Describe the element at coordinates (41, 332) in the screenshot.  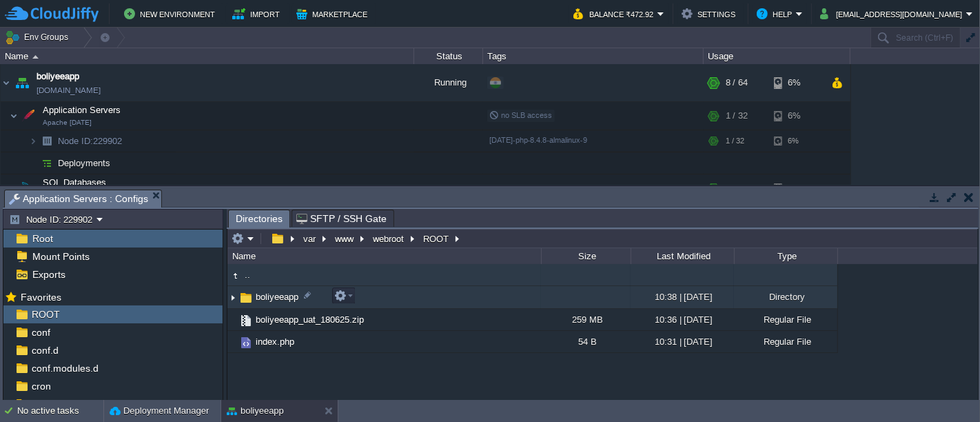
I see `a: conf` at that location.